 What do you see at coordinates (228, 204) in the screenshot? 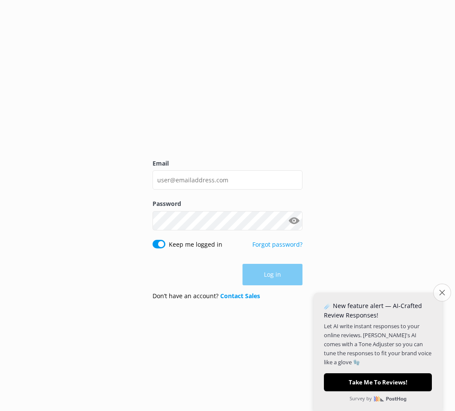
I see `label: Password` at bounding box center [228, 204].